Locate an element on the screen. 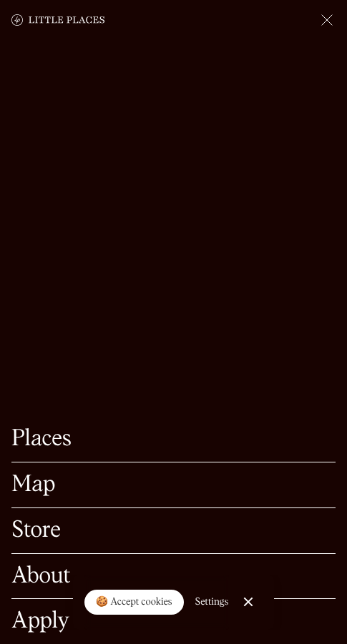 The width and height of the screenshot is (347, 644). a: Settings is located at coordinates (212, 602).